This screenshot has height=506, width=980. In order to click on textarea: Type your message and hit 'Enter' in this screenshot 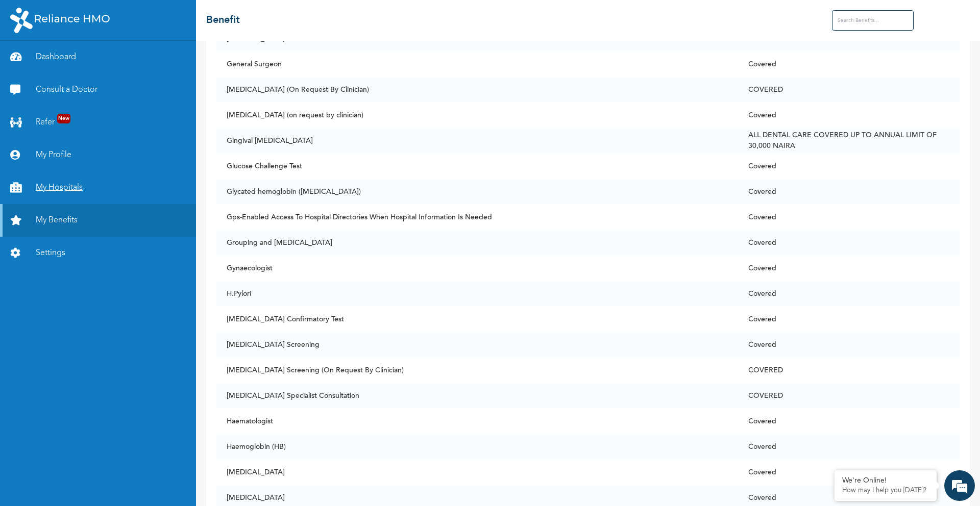, I will do `click(99, 328)`.